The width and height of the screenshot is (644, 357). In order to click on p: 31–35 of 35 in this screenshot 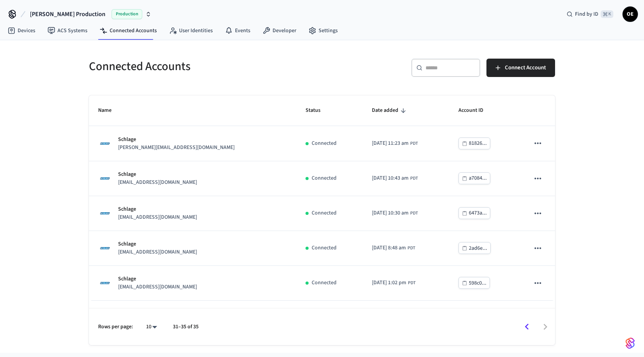, I will do `click(186, 327)`.